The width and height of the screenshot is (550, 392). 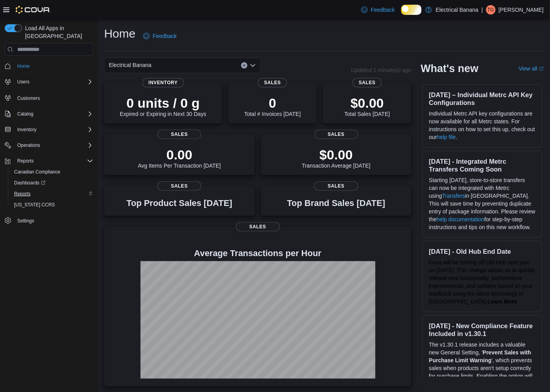 I want to click on strong: Learn More, so click(x=502, y=301).